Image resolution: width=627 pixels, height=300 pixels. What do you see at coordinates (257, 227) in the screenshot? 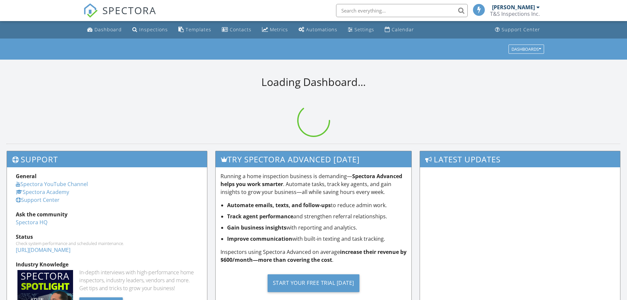
I see `strong: Gain business insights` at bounding box center [257, 227].